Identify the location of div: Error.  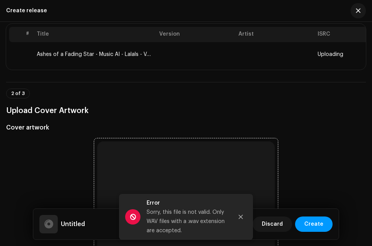
(187, 203).